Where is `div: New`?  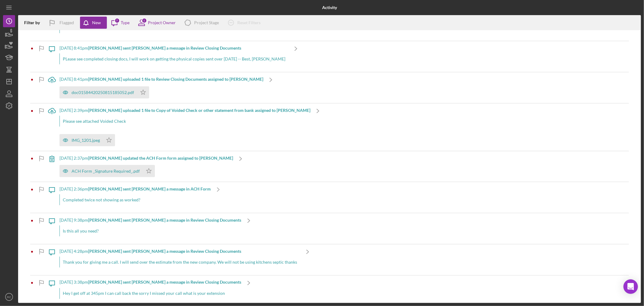
div: New is located at coordinates (96, 23).